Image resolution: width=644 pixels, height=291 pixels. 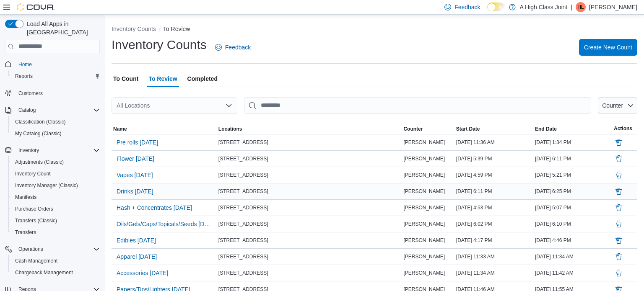 I want to click on span: Reports, so click(x=24, y=76).